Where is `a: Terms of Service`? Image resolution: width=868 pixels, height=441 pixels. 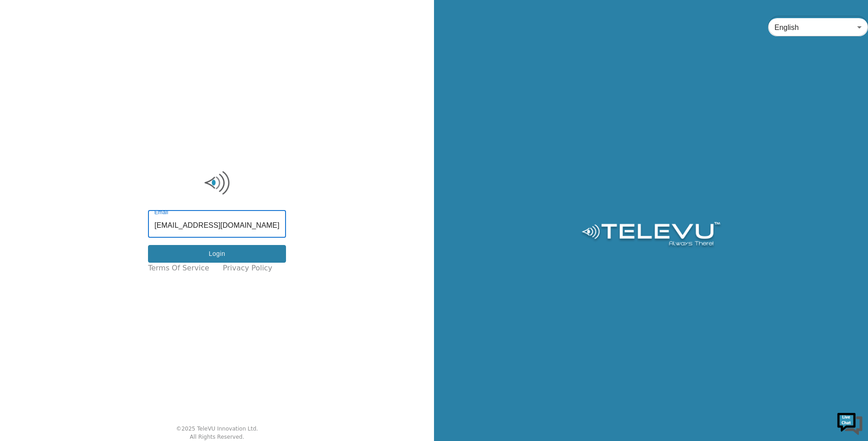
a: Terms of Service is located at coordinates (178, 268).